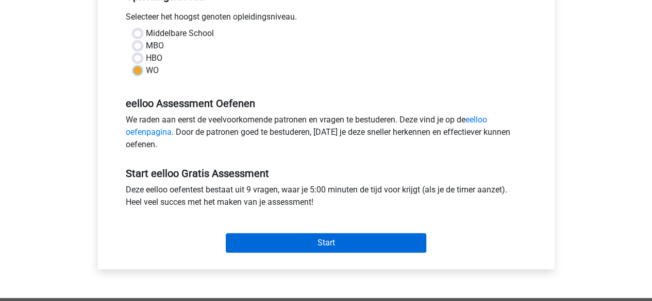  What do you see at coordinates (180, 33) in the screenshot?
I see `label: Middelbare School` at bounding box center [180, 33].